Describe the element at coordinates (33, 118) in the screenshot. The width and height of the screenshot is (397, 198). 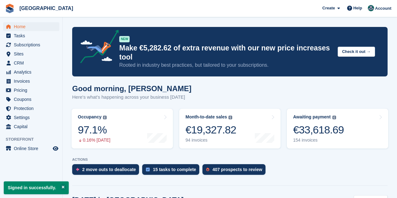
I see `span: Settings` at that location.